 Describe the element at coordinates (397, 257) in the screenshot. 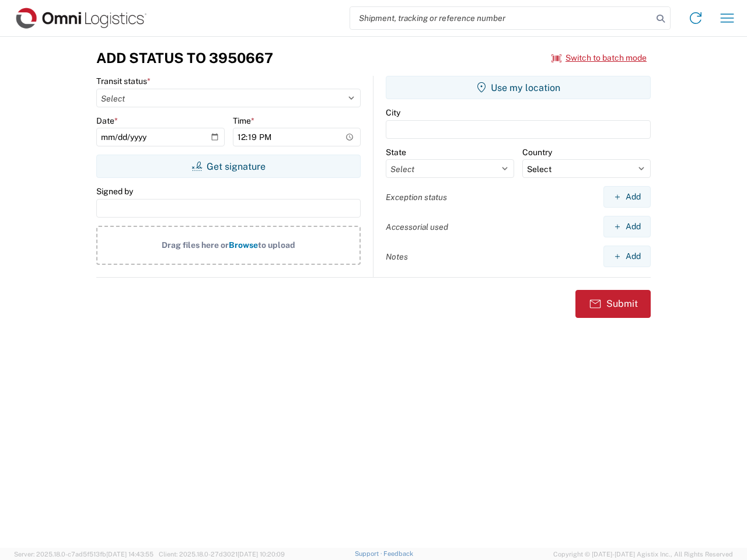

I see `label: Notes` at that location.